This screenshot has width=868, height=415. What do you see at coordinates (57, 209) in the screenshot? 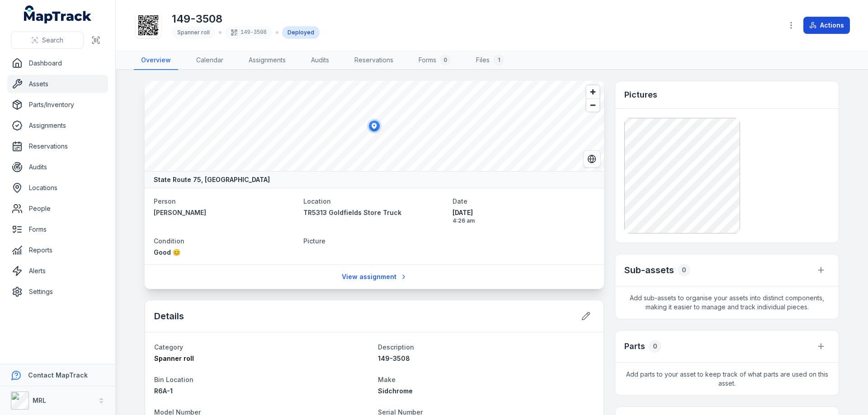
I see `a: People` at bounding box center [57, 209].